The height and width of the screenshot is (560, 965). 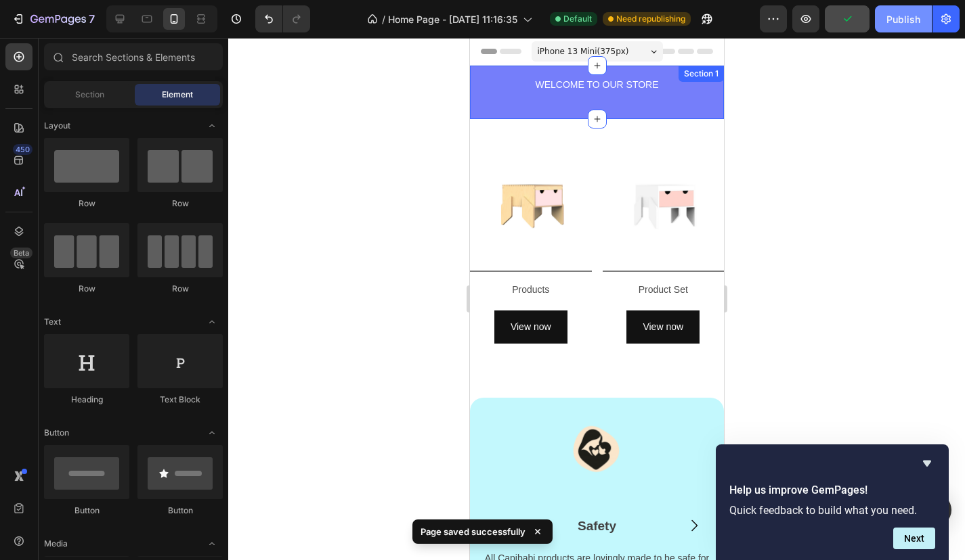 What do you see at coordinates (231, 36) in the screenshot?
I see `div: Section 1` at bounding box center [231, 36].